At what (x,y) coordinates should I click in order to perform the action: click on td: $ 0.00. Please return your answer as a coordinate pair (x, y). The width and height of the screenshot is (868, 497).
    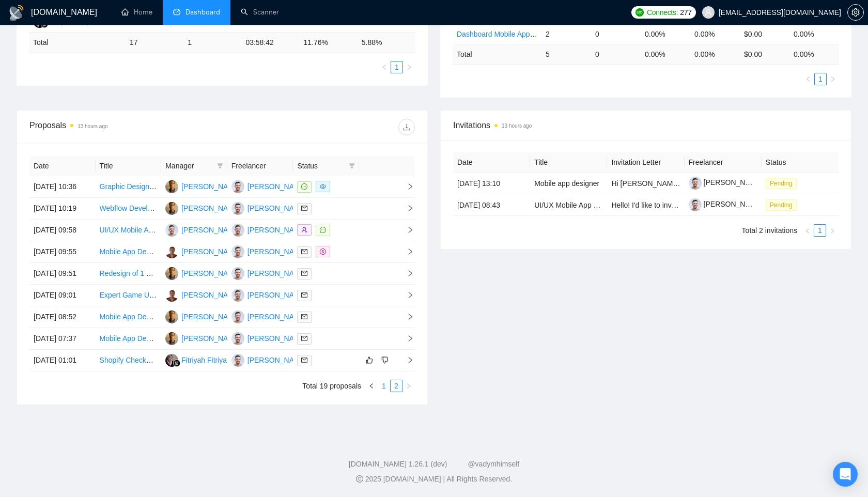
    Looking at the image, I should click on (765, 54).